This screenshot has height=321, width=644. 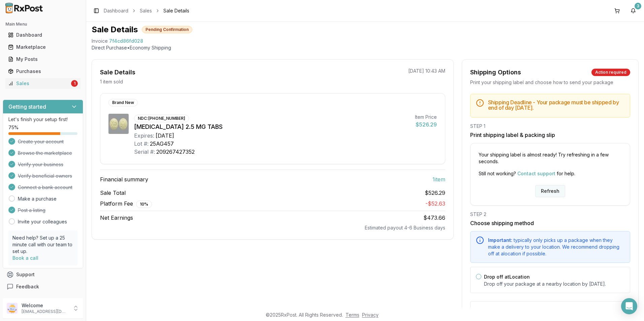 I want to click on button: Purchases, so click(x=43, y=71).